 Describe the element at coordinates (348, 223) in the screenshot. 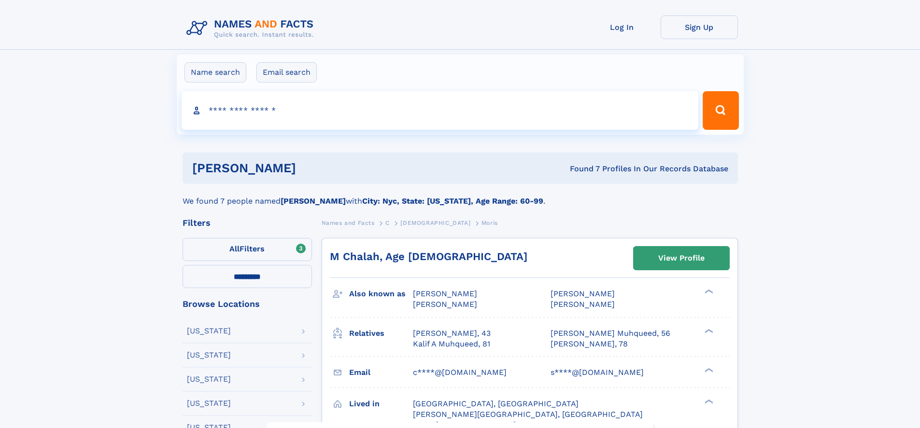

I see `a: Names and Facts` at that location.